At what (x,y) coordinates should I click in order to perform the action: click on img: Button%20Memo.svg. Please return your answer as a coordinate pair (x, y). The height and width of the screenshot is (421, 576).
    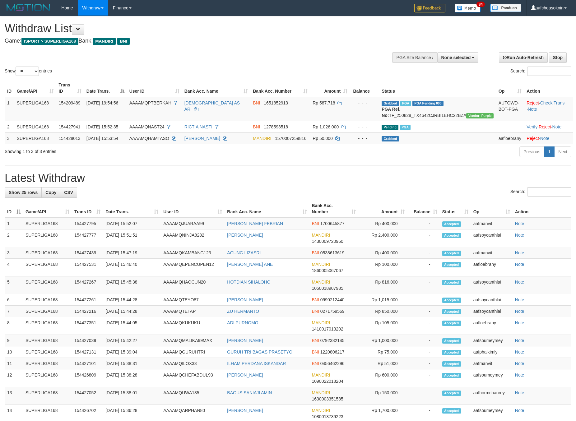
    Looking at the image, I should click on (467, 8).